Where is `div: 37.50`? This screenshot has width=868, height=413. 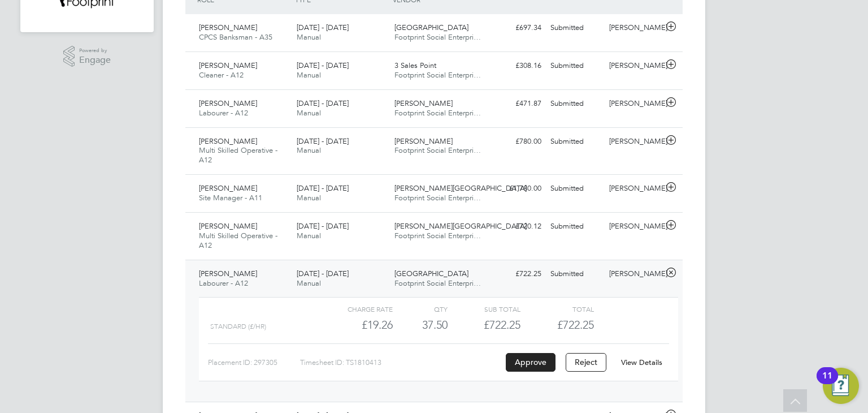
div: 37.50 is located at coordinates (420, 325).